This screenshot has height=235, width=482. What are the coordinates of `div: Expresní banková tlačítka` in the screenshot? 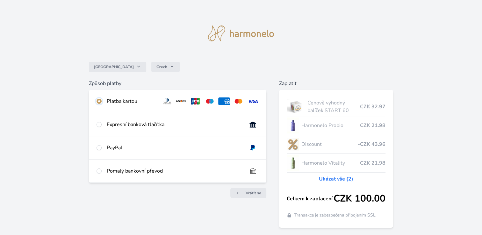 It's located at (174, 125).